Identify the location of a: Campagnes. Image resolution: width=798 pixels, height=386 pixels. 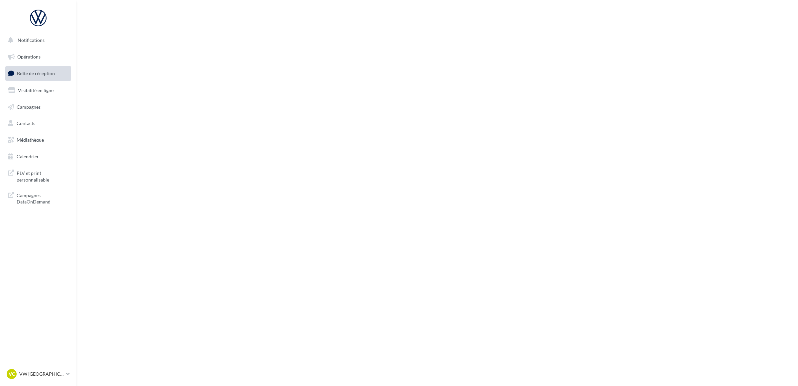
(38, 107).